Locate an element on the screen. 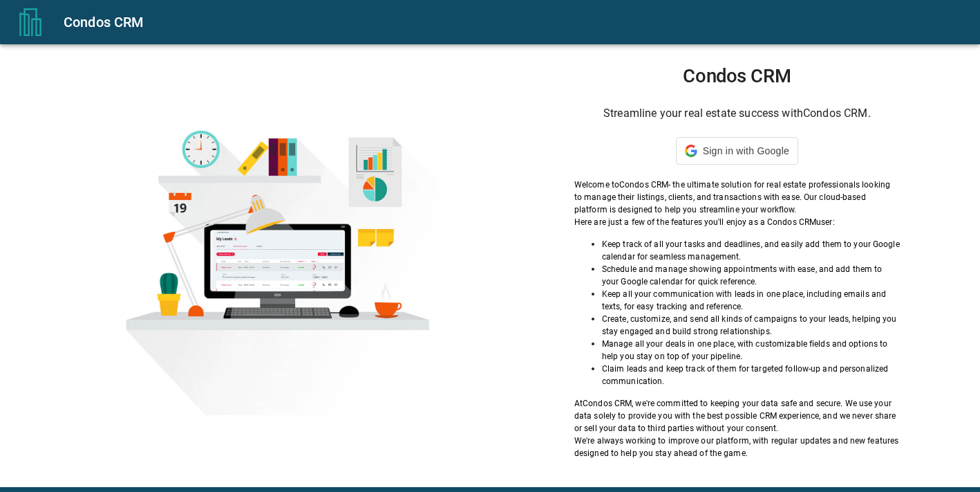  p: Schedule and manage showing appointments with ease, and add them to your Google calendar for quic... is located at coordinates (751, 275).